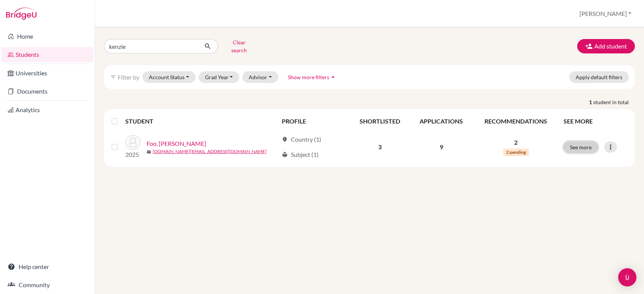 The image size is (644, 294). I want to click on i: filter_list, so click(113, 77).